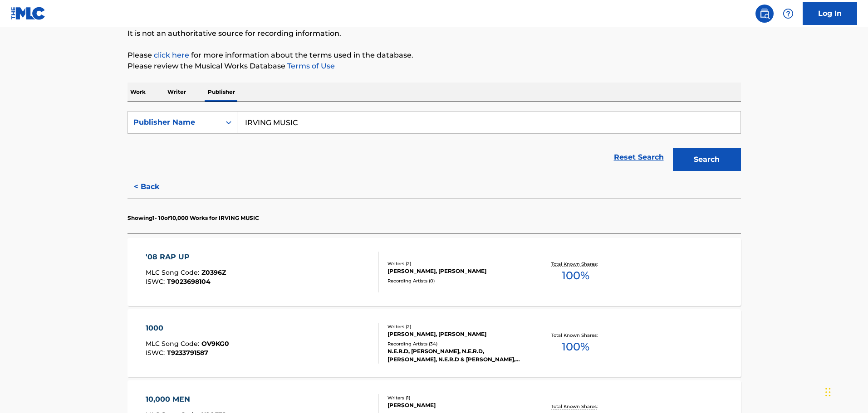  Describe the element at coordinates (434, 56) in the screenshot. I see `p: Please for more information about the terms used in the database.` at that location.